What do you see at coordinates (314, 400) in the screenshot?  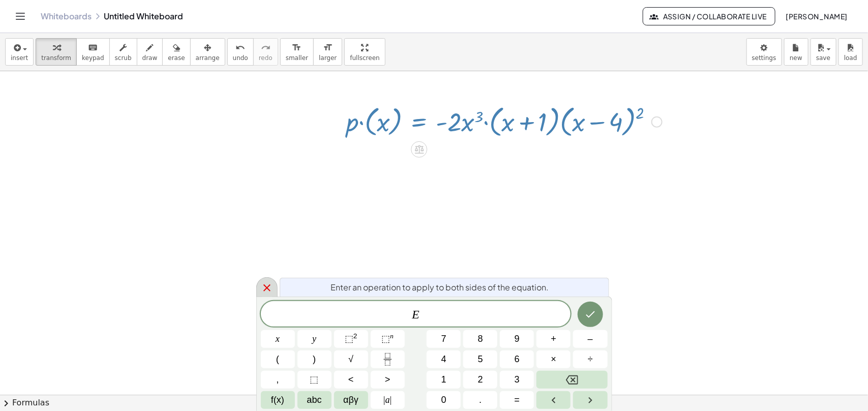 I see `span: abc` at bounding box center [314, 400].